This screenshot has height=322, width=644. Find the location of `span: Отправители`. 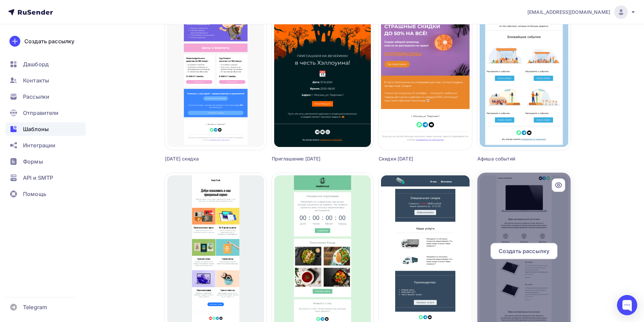

span: Отправители is located at coordinates (41, 113).